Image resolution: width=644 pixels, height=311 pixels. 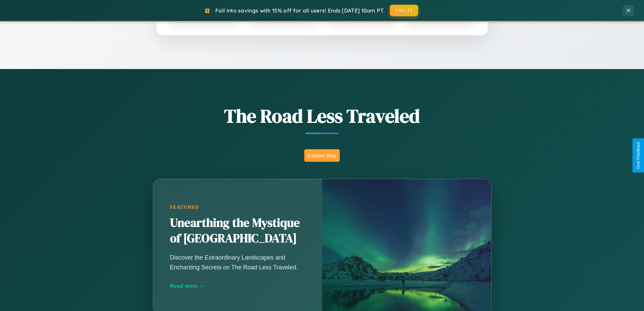 I want to click on div: Featured, so click(x=238, y=207).